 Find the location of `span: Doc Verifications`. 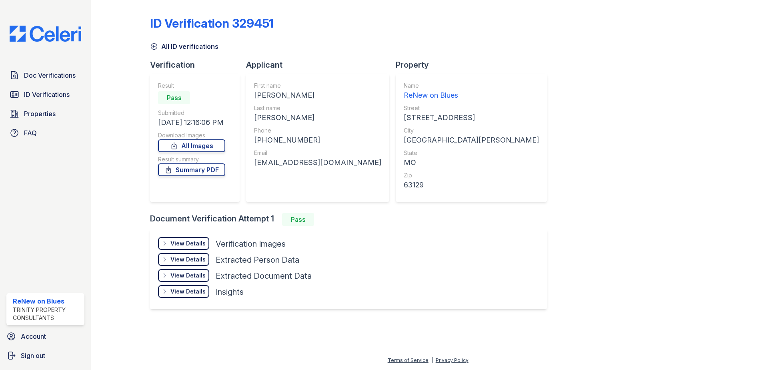

span: Doc Verifications is located at coordinates (50, 75).